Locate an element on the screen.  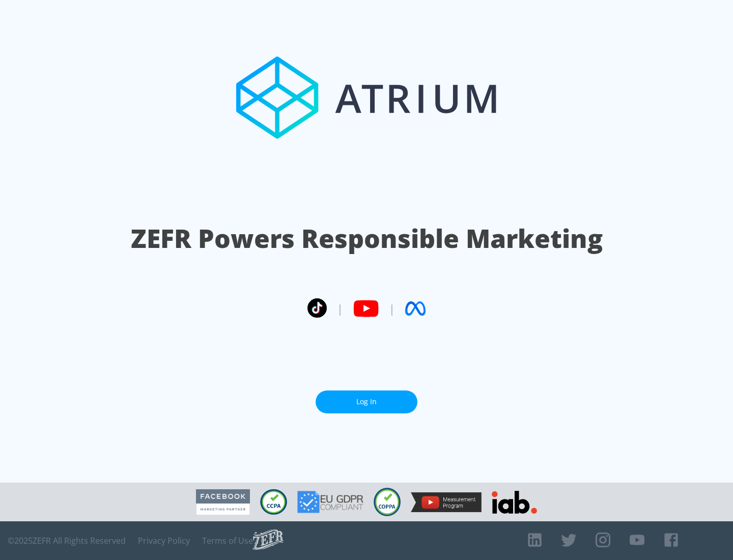
img: GDPR Compliant is located at coordinates (330, 502).